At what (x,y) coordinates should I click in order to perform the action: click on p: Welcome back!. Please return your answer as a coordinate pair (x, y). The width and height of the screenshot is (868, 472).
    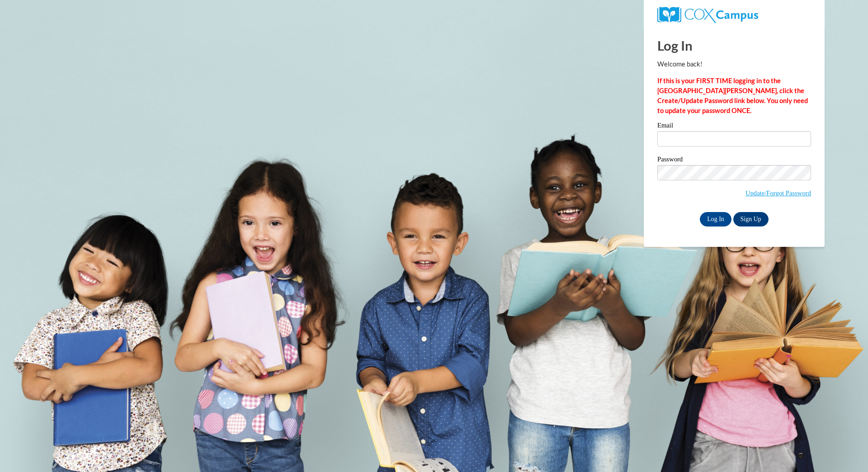
    Looking at the image, I should click on (734, 64).